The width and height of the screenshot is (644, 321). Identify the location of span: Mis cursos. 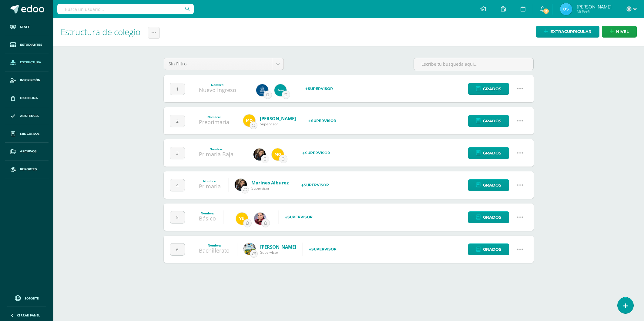
(29, 134).